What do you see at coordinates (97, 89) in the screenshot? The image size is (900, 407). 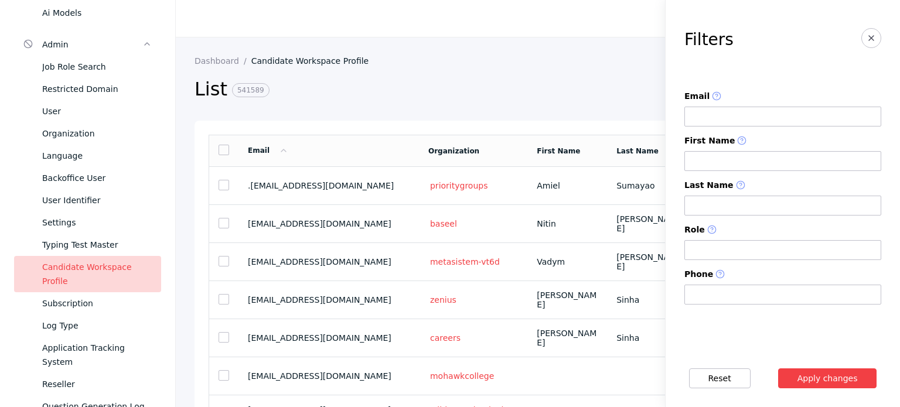 I see `div: Restricted Domain` at bounding box center [97, 89].